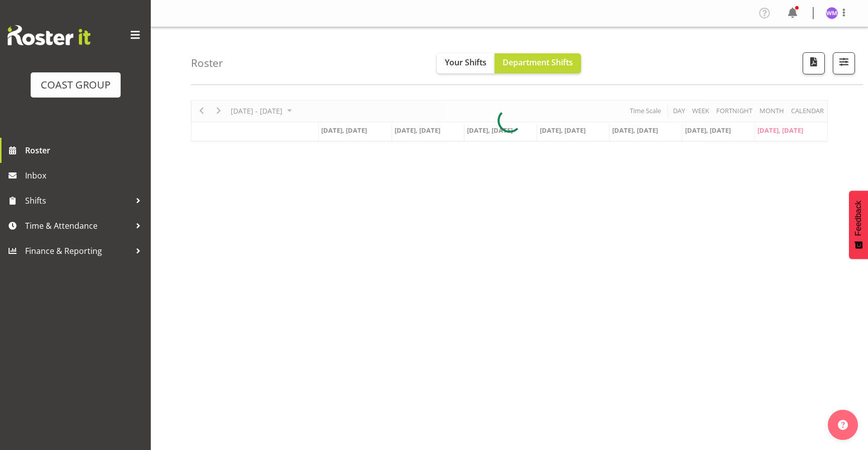 This screenshot has height=450, width=868. Describe the element at coordinates (207, 63) in the screenshot. I see `h4: Roster` at that location.